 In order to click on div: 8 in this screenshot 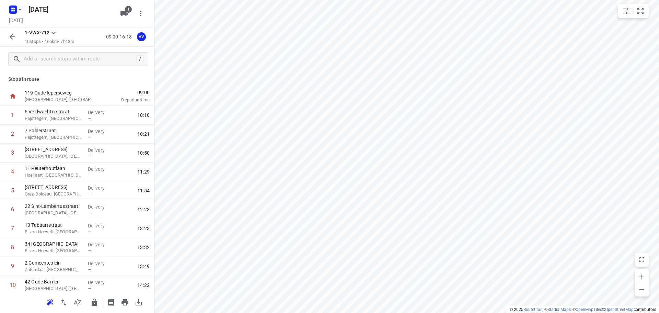, I will do `click(12, 247)`.